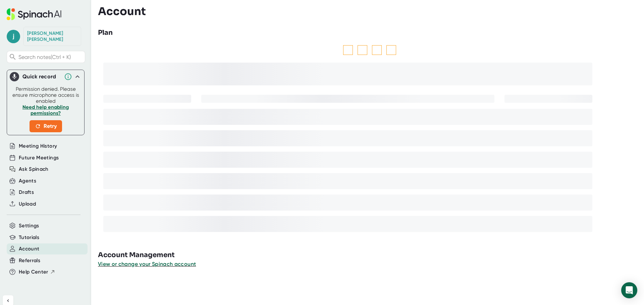 The width and height of the screenshot is (644, 305). I want to click on span: Upload, so click(27, 204).